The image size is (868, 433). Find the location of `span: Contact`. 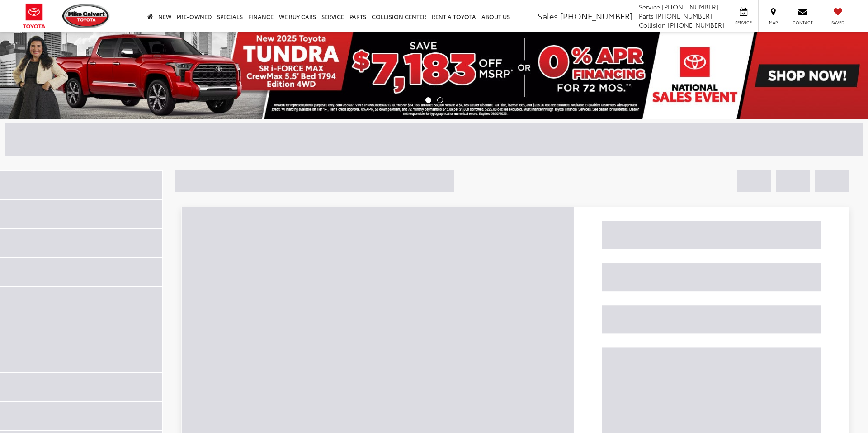

span: Contact is located at coordinates (802, 22).